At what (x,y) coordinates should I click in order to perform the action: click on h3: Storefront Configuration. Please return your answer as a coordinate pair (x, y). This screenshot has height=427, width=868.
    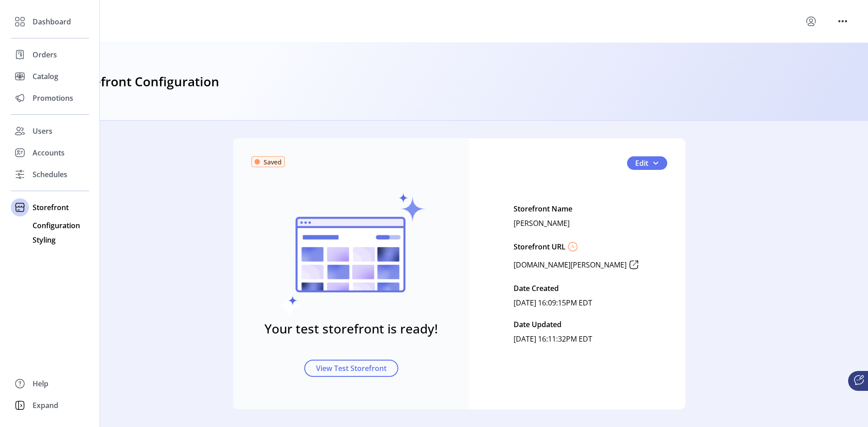
    Looking at the image, I should click on (144, 82).